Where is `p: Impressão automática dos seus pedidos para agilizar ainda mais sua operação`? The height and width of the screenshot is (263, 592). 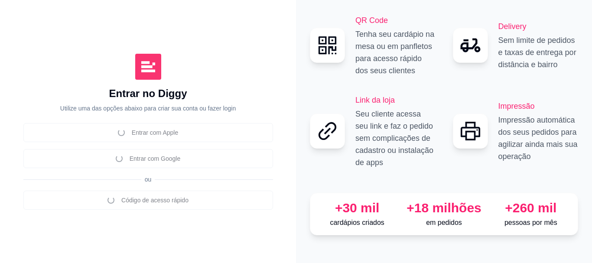 p: Impressão automática dos seus pedidos para agilizar ainda mais sua operação is located at coordinates (538, 138).